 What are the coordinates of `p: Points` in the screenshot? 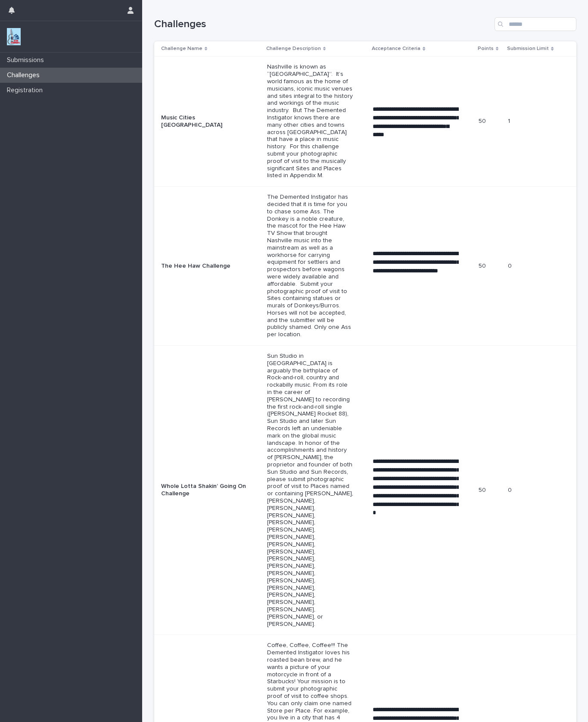 It's located at (486, 49).